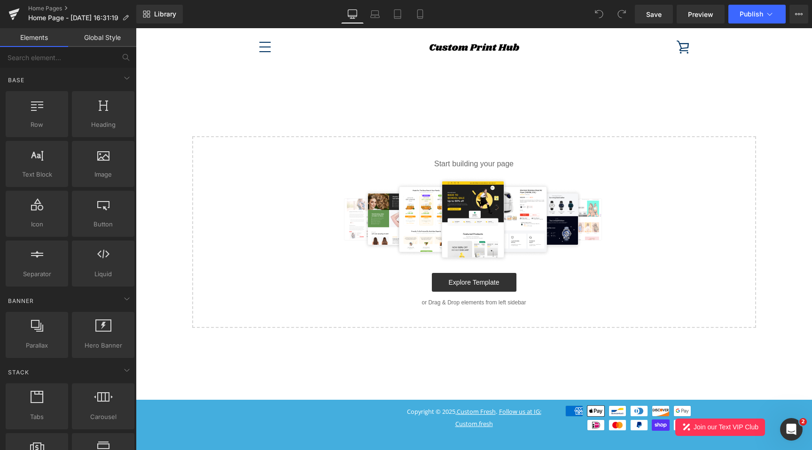  What do you see at coordinates (103, 274) in the screenshot?
I see `span: Liquid` at bounding box center [103, 274].